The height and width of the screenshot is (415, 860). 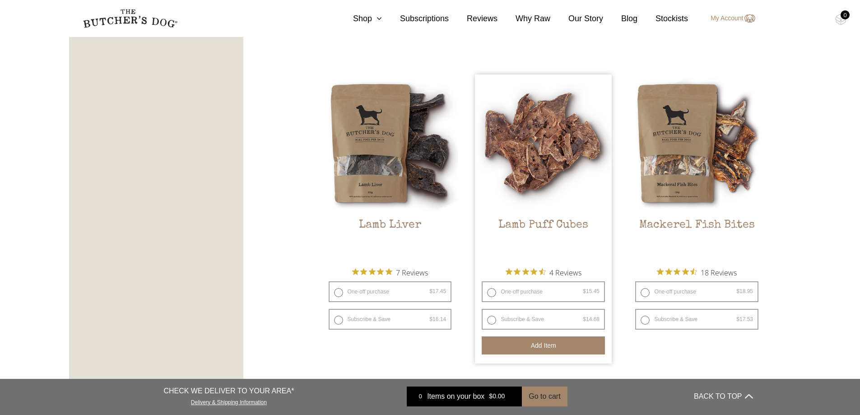 What do you see at coordinates (390, 168) in the screenshot?
I see `a: Lamb LiverLamb Liver` at bounding box center [390, 168].